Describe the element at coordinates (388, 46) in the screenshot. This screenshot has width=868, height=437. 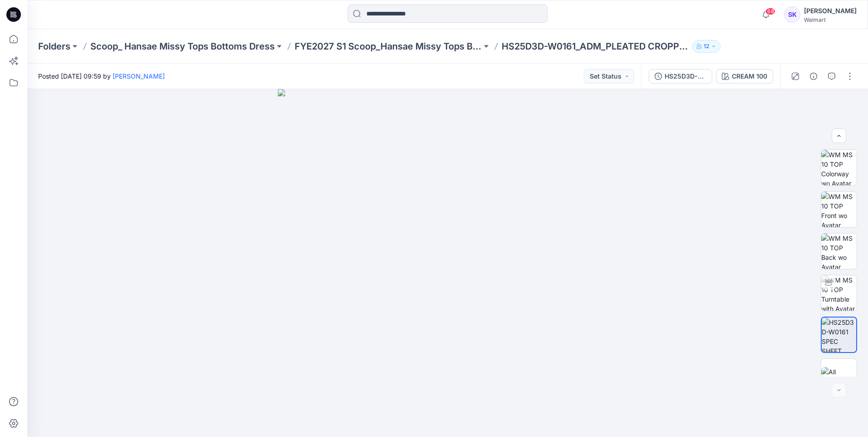
I see `a: FYE2027 S1 Scoop_Hansae Missy Tops Bottoms Dress Board` at that location.